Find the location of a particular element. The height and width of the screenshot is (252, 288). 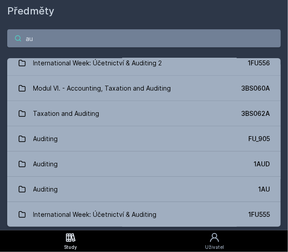

a: Auditing 1AUD is located at coordinates (144, 164).